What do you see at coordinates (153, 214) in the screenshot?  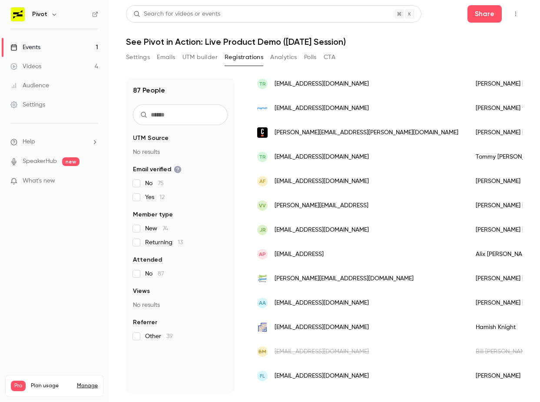 I see `span: Member type` at bounding box center [153, 214].